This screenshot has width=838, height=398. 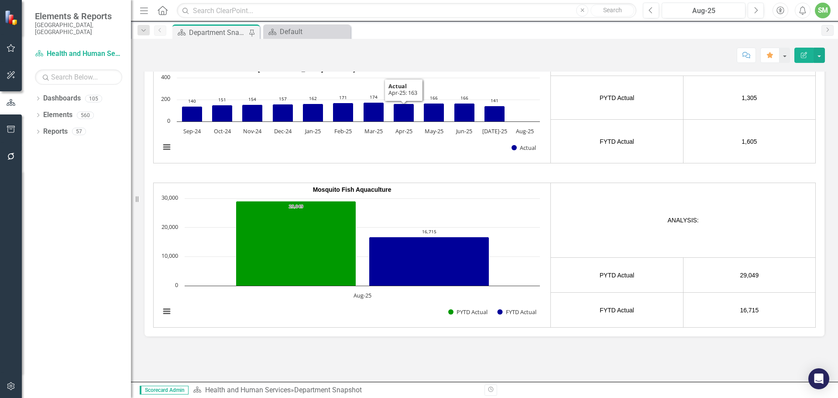 I want to click on path: Jun-25, 166. Actual., so click(x=465, y=113).